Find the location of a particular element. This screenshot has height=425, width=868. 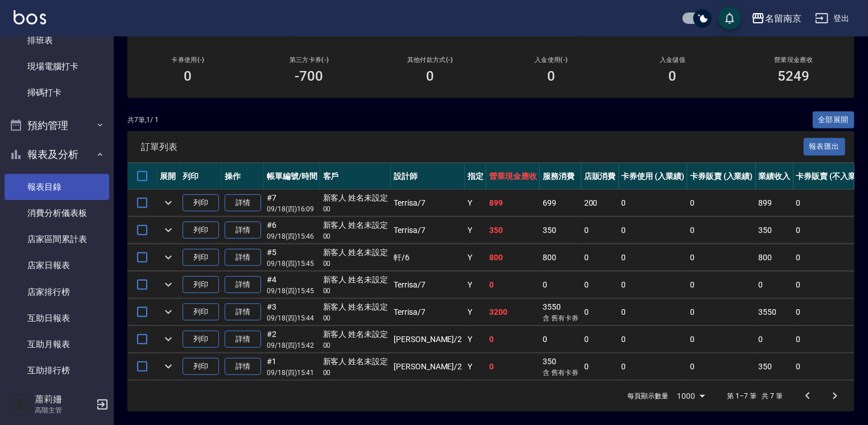

th: 服務消費 is located at coordinates (560, 176).